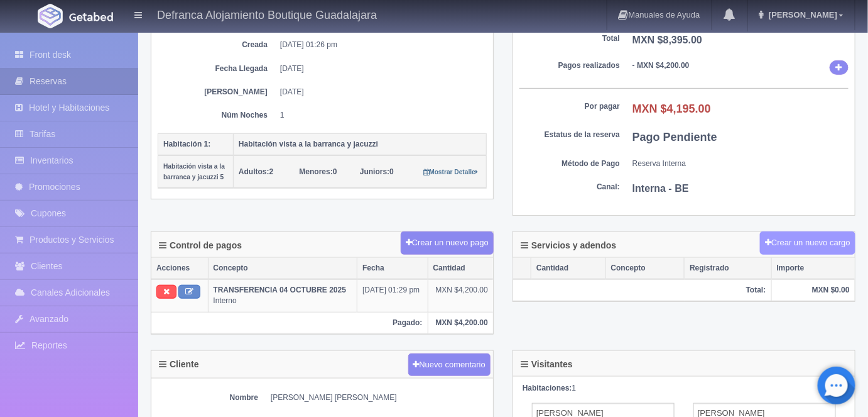 This screenshot has height=417, width=868. I want to click on th: MXN $4,200.00, so click(461, 323).